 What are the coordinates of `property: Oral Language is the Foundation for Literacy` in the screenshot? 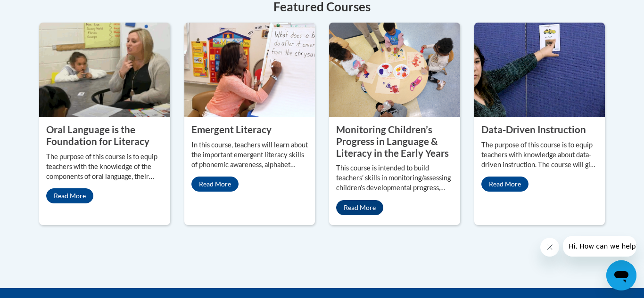 It's located at (98, 135).